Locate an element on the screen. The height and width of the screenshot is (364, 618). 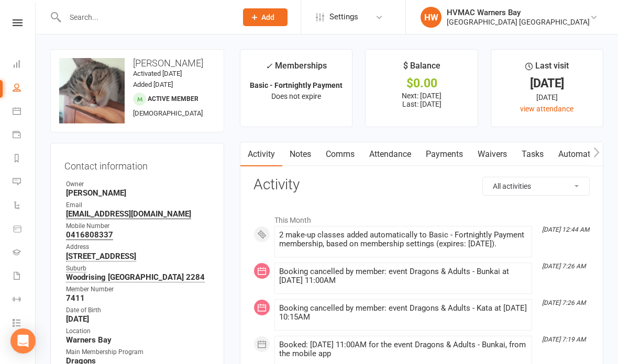
span: Settings is located at coordinates (344, 17).